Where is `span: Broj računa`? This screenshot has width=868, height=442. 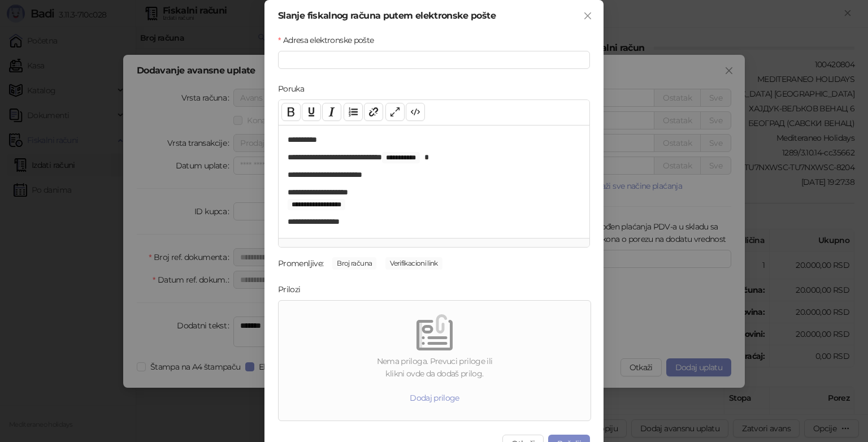 span: Broj računa is located at coordinates (354, 264).